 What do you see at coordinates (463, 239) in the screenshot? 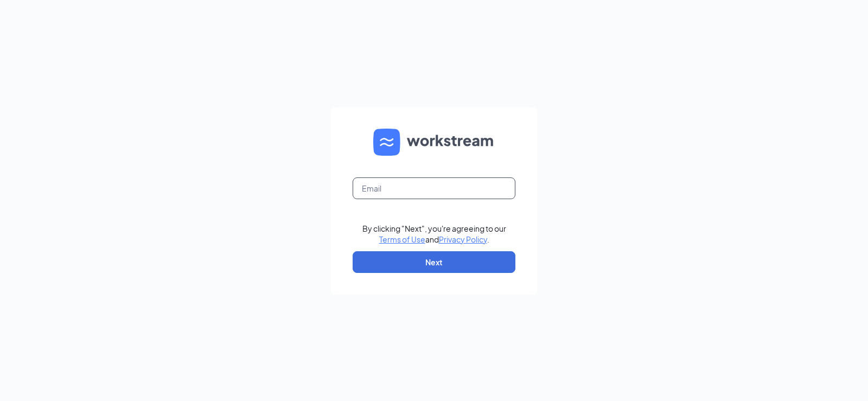
I see `a: Privacy Policy` at bounding box center [463, 239].